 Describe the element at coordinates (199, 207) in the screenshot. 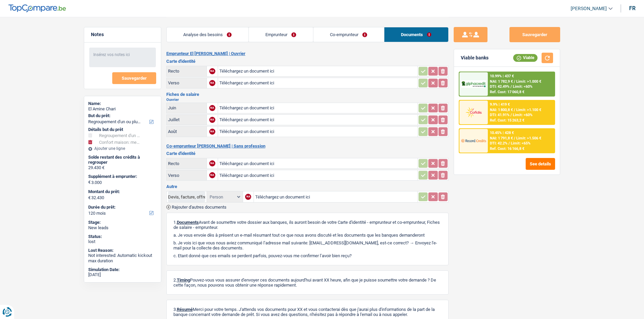

I see `span: Rajouter d'autres documents` at that location.